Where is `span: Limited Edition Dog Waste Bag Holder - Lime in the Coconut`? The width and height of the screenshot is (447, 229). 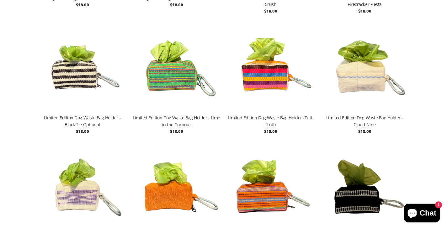 span: Limited Edition Dog Waste Bag Holder - Lime in the Coconut is located at coordinates (176, 121).